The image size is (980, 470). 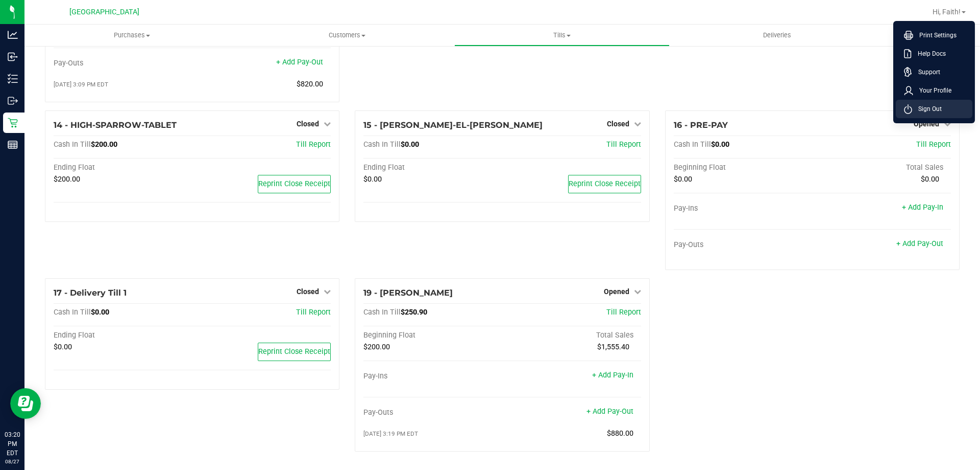 I want to click on span: Print Settings, so click(x=935, y=35).